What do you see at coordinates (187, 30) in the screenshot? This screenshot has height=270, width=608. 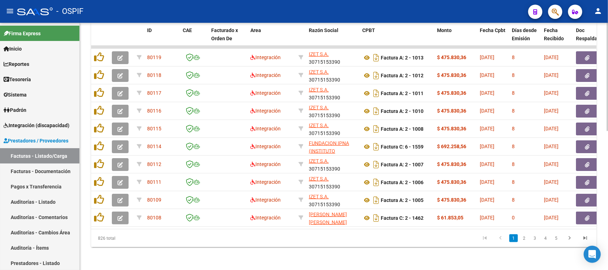 I see `span: CAE` at bounding box center [187, 30].